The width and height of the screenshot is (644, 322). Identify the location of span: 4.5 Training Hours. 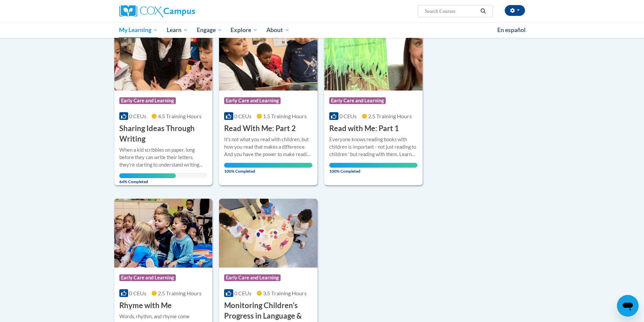
(180, 116).